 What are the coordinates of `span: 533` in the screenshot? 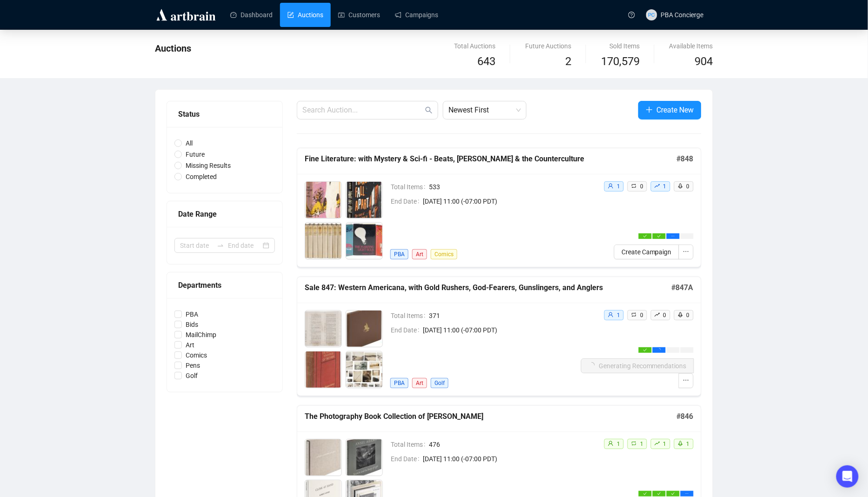 It's located at (512, 187).